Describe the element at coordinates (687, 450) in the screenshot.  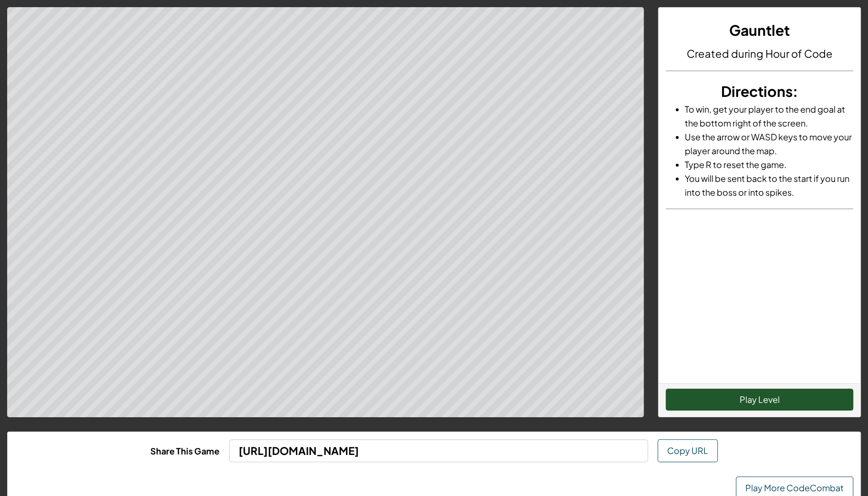
I see `span: Copy URL` at that location.